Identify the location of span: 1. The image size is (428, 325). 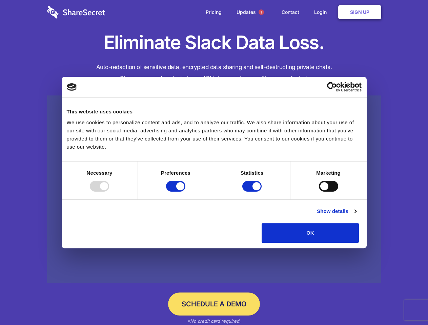
(261, 12).